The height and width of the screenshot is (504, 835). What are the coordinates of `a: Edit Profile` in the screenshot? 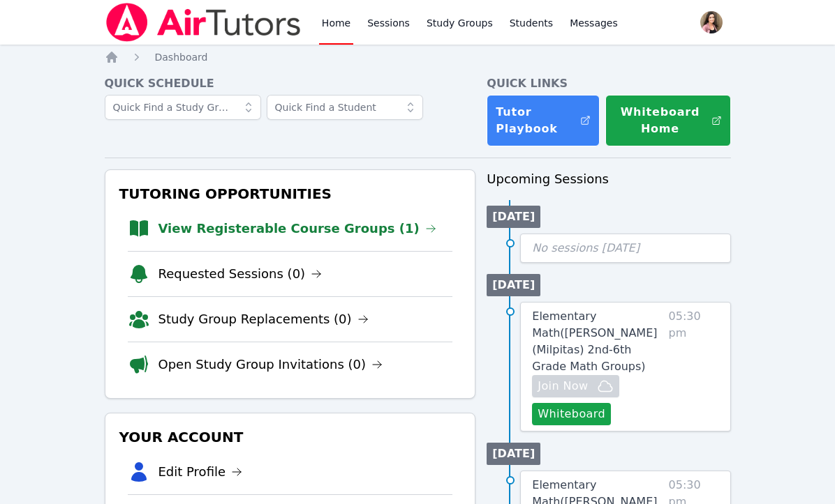 It's located at (200, 472).